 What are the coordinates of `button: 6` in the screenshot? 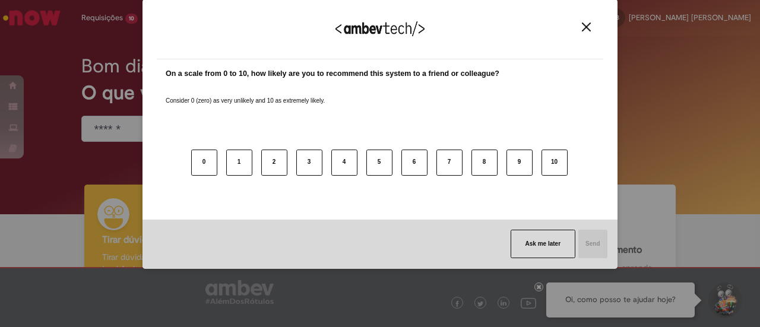 It's located at (414, 163).